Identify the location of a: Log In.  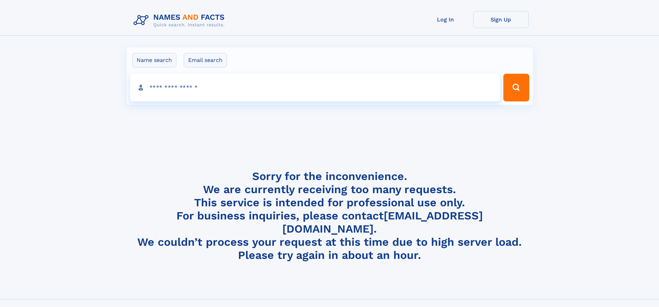
(445, 19).